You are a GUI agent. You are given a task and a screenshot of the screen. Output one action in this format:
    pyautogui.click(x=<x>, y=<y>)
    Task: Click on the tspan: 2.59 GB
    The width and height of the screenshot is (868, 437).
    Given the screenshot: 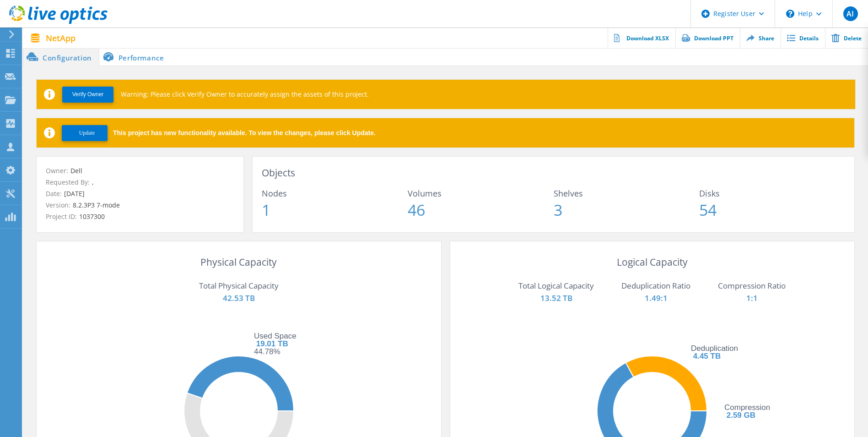 What is the action you would take?
    pyautogui.click(x=740, y=415)
    